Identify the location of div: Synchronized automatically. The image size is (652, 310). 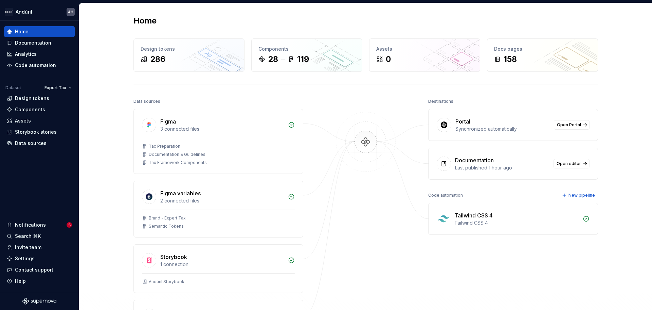
(503, 129).